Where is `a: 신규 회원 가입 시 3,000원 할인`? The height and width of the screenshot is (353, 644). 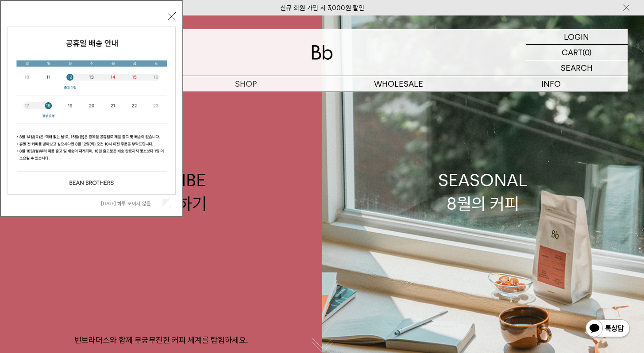 a: 신규 회원 가입 시 3,000원 할인 is located at coordinates (322, 8).